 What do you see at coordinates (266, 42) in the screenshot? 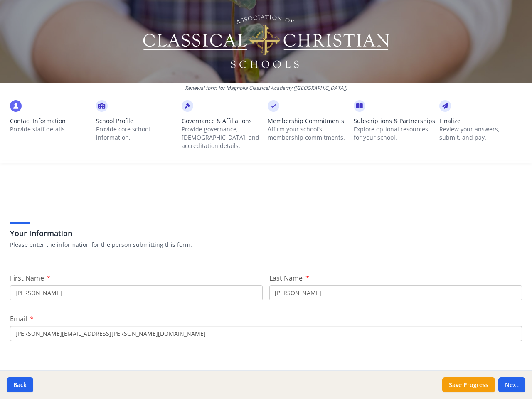
I see `img: Logo` at bounding box center [266, 42].